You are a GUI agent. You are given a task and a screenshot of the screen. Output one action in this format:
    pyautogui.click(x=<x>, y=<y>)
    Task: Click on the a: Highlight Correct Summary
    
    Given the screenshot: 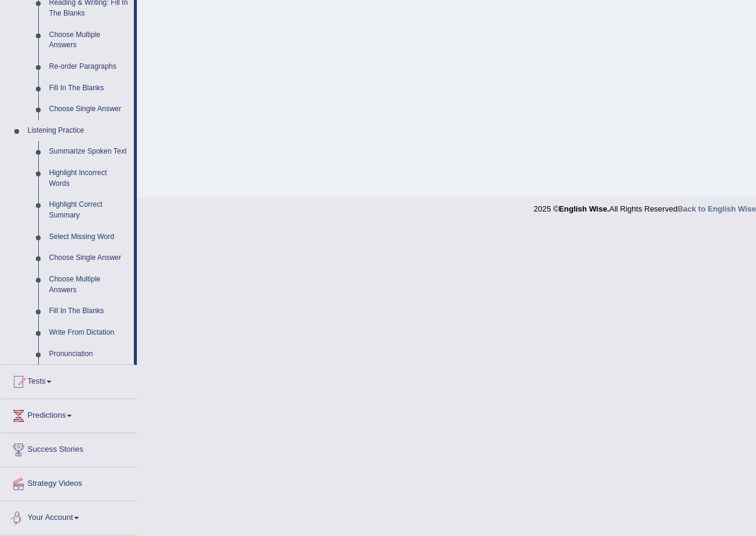 What is the action you would take?
    pyautogui.click(x=88, y=210)
    